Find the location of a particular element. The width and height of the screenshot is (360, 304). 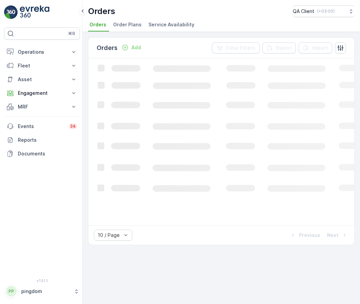

button: Previous is located at coordinates (305, 235).